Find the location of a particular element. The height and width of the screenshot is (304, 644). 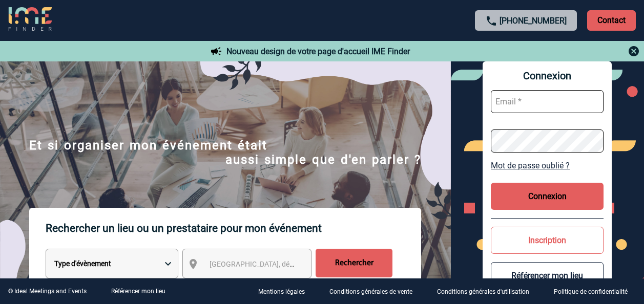

a: Mentions légales is located at coordinates (285, 291).